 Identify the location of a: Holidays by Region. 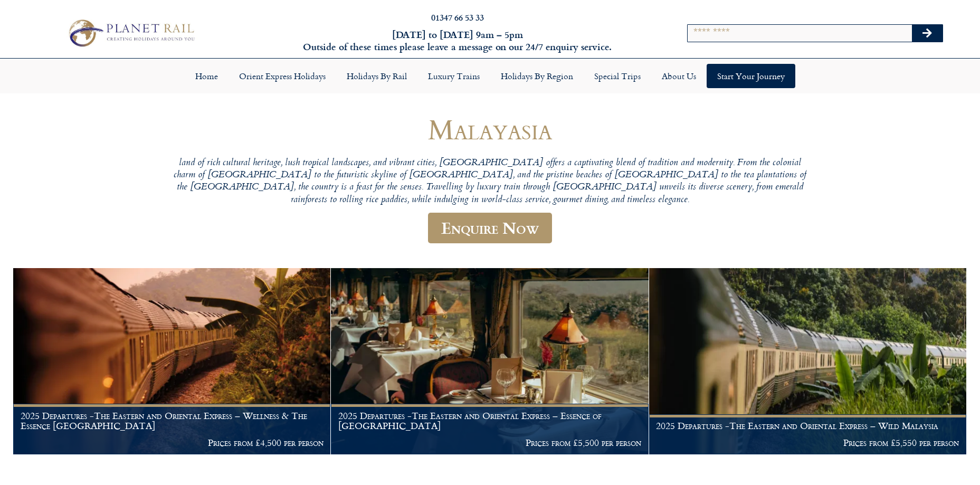
(537, 76).